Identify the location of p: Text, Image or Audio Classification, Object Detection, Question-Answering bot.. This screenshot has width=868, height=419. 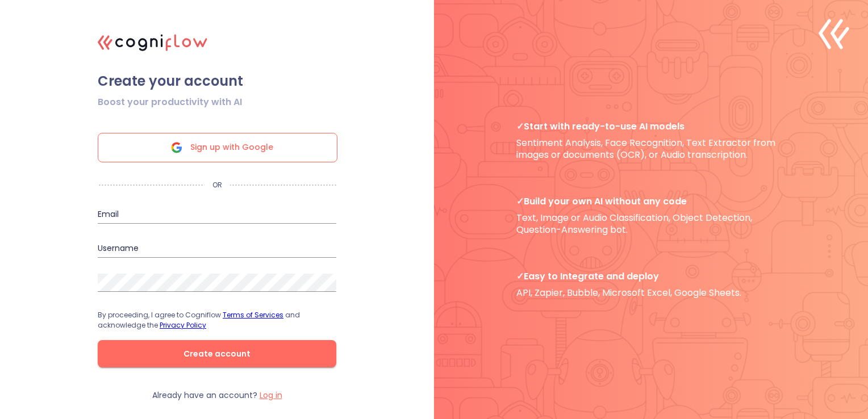
(651, 216).